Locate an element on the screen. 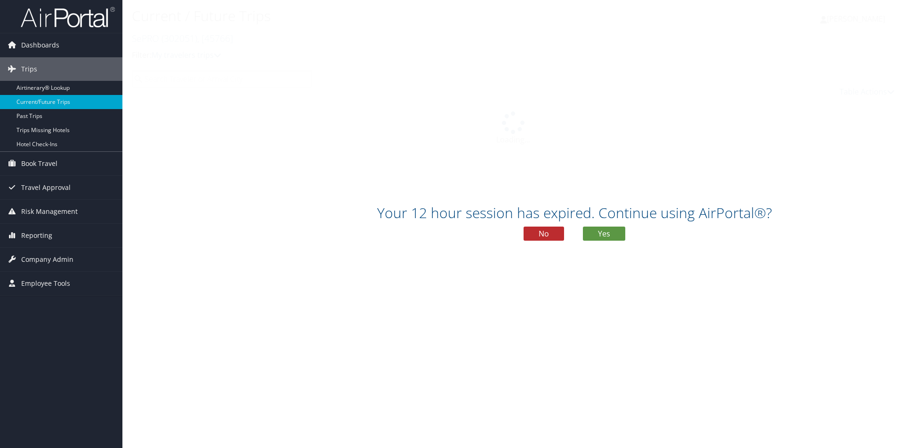  button: Yes is located at coordinates (604, 234).